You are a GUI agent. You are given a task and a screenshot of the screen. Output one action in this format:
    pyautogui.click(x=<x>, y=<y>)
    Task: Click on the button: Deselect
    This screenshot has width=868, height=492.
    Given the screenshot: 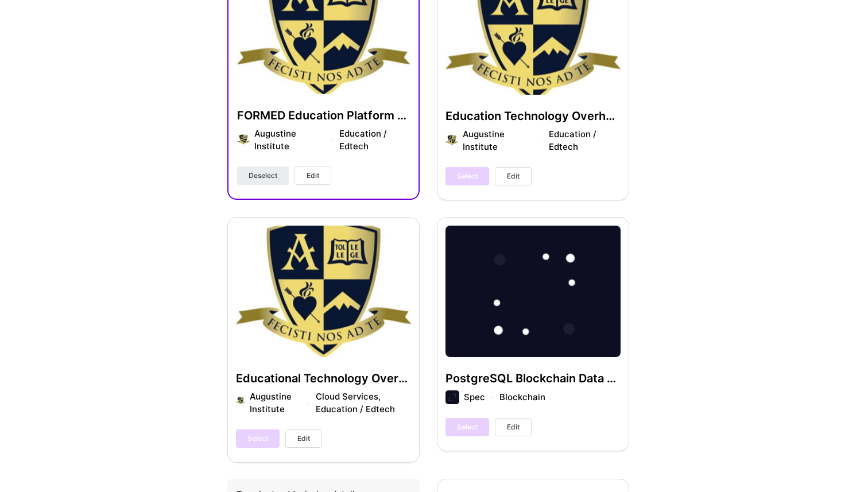 What is the action you would take?
    pyautogui.click(x=263, y=176)
    